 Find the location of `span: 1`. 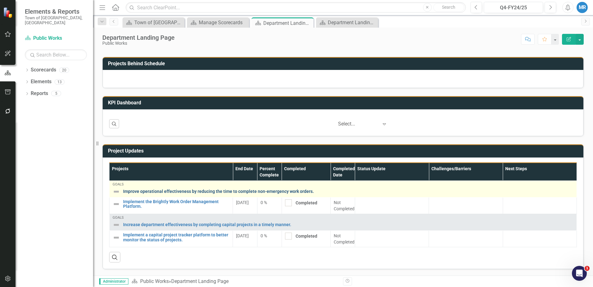

span: 1 is located at coordinates (587, 268).